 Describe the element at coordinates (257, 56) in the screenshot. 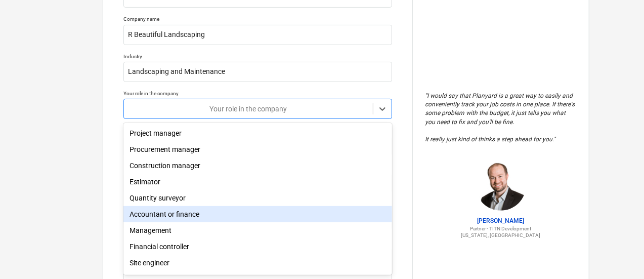

I see `div: Industry` at that location.